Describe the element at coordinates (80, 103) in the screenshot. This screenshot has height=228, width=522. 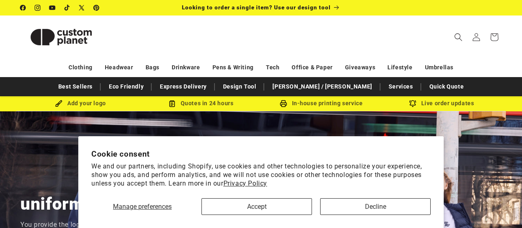
I see `div: Add your logo` at that location.